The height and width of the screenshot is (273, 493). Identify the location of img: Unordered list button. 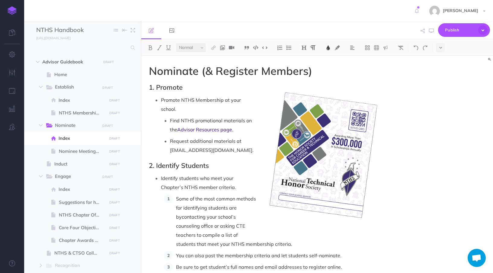
(289, 48).